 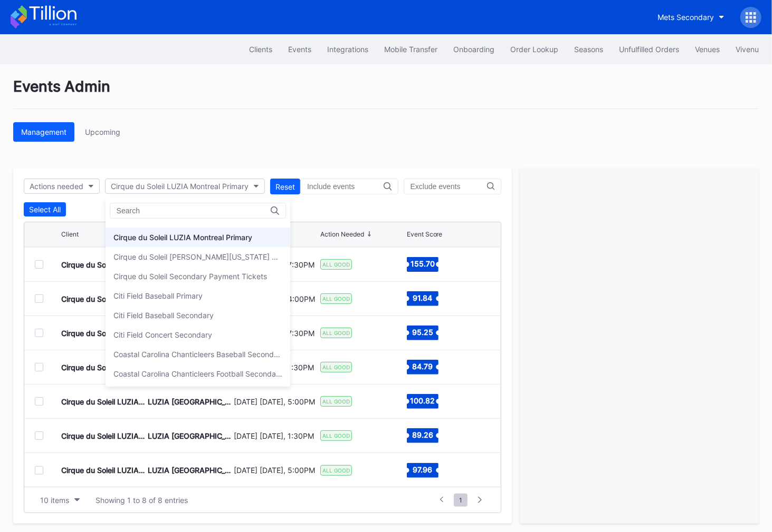 What do you see at coordinates (163, 335) in the screenshot?
I see `div: Citi Field Concert Secondary` at bounding box center [163, 335].